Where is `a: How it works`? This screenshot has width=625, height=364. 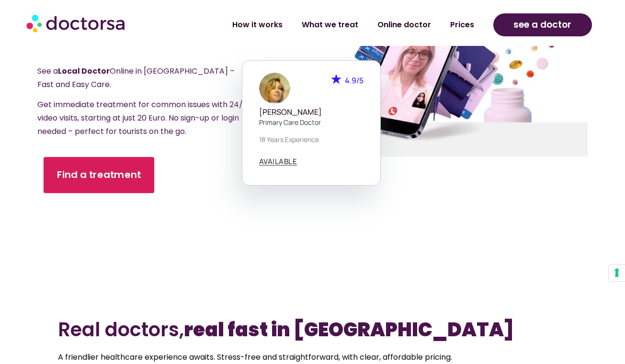
a: How it works is located at coordinates (257, 25).